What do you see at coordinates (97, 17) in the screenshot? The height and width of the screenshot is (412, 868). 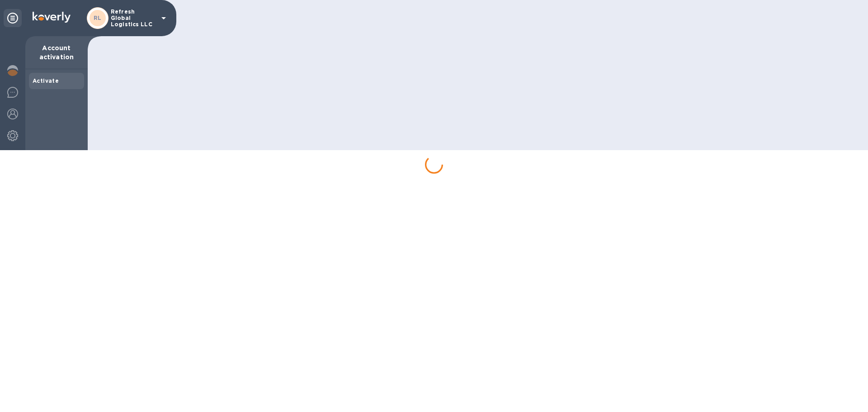 I see `b: RL` at bounding box center [97, 17].